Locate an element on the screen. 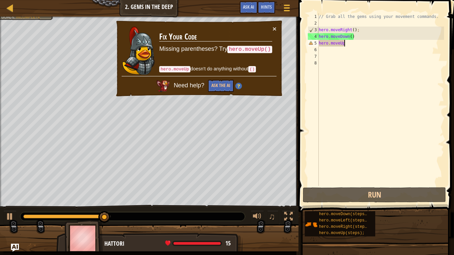  span: 15 is located at coordinates (228, 243).